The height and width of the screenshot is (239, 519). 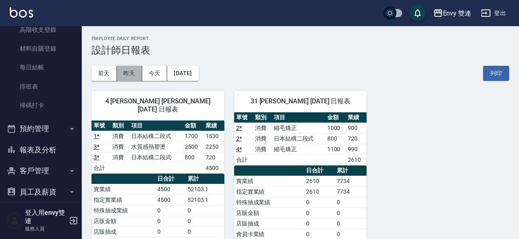 I want to click on a: 掃碼打卡, so click(x=41, y=105).